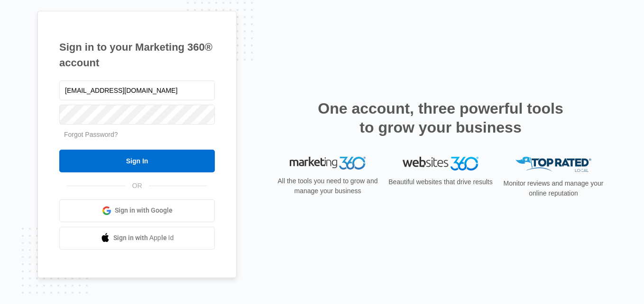  What do you see at coordinates (137, 185) in the screenshot?
I see `span: OR` at bounding box center [137, 185].